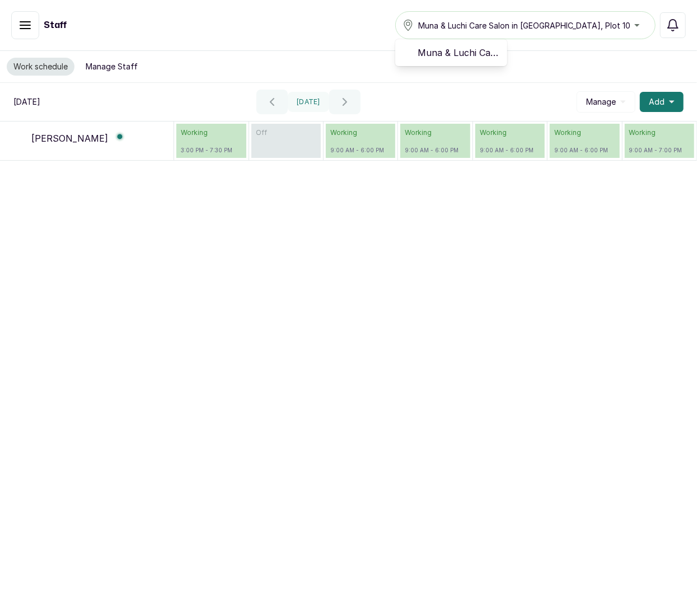  What do you see at coordinates (286, 132) in the screenshot?
I see `p: off` at bounding box center [286, 132].